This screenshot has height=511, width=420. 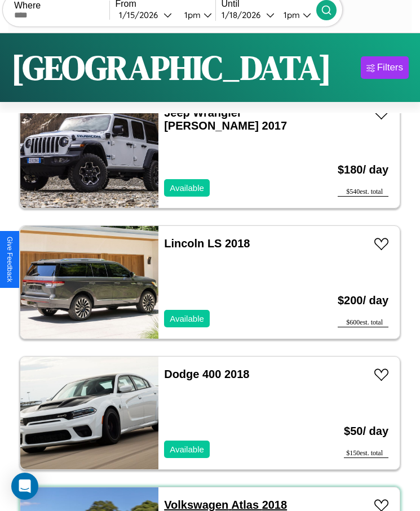 What do you see at coordinates (363, 323) in the screenshot?
I see `div: $ 600 est. total` at bounding box center [363, 323].